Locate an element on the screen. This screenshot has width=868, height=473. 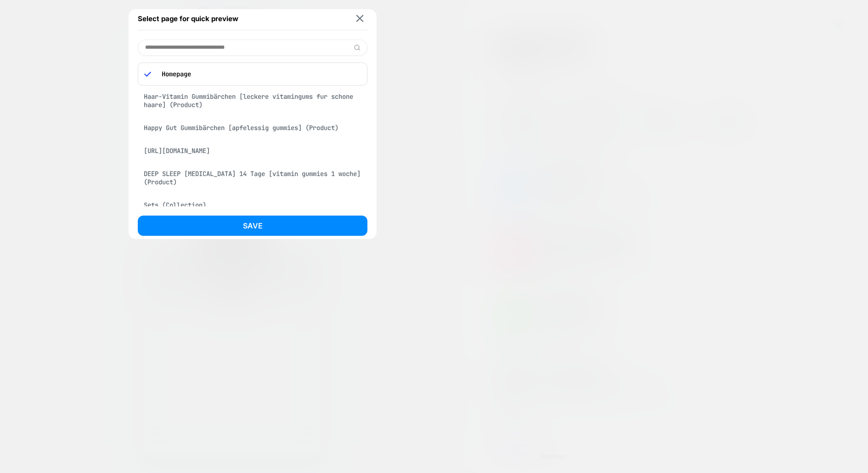
span: Please choose a different page from the list above. is located at coordinates (91, 269).